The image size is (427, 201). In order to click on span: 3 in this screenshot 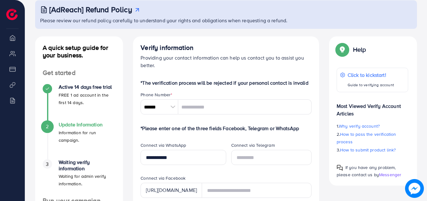, I will do `click(47, 164)`.